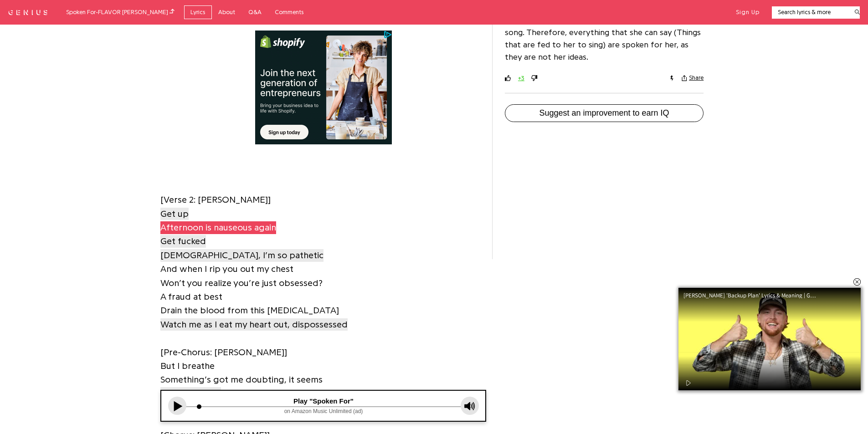 The image size is (868, 434). Describe the element at coordinates (748, 12) in the screenshot. I see `button: Sign Up` at that location.